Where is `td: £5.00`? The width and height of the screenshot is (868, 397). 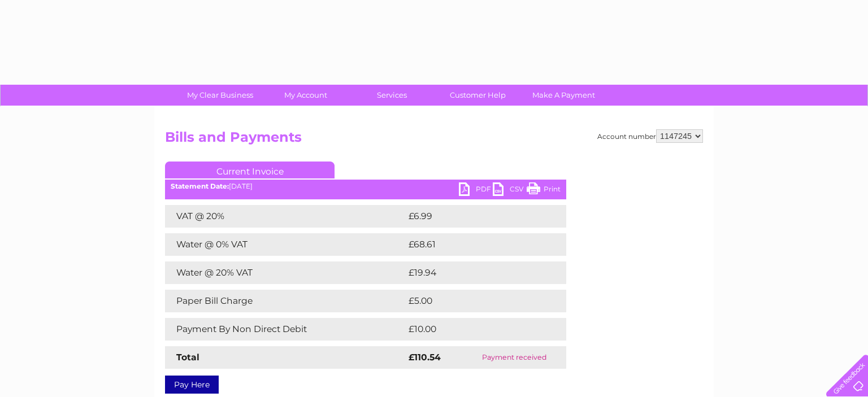 td: £5.00 is located at coordinates (473, 301).